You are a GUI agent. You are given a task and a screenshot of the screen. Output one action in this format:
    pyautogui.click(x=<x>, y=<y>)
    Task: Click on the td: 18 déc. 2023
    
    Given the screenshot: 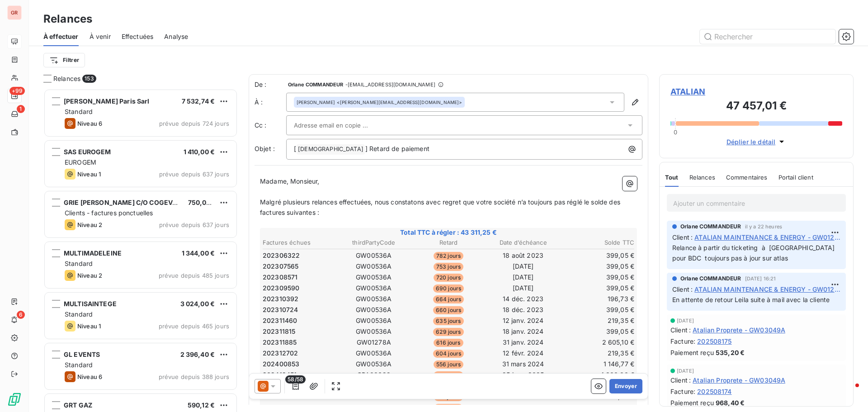 What is the action you would take?
    pyautogui.click(x=523, y=310)
    